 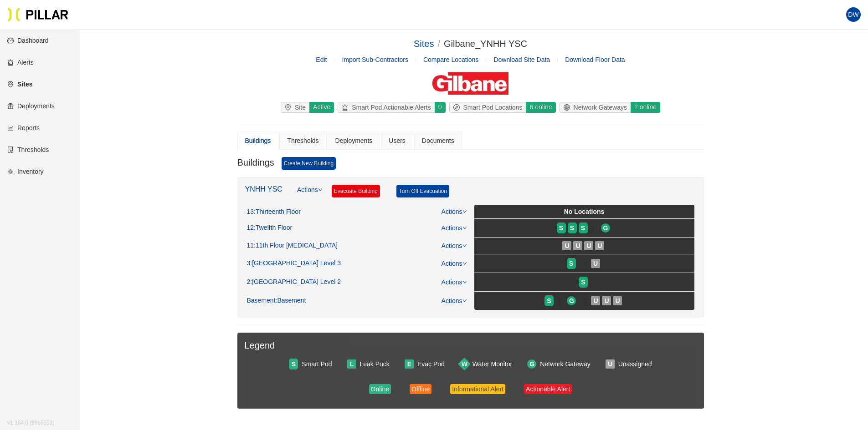 What do you see at coordinates (853, 15) in the screenshot?
I see `span: DW` at bounding box center [853, 15].